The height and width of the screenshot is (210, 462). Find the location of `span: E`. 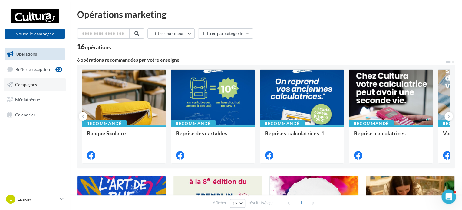

span: E is located at coordinates (11, 200).